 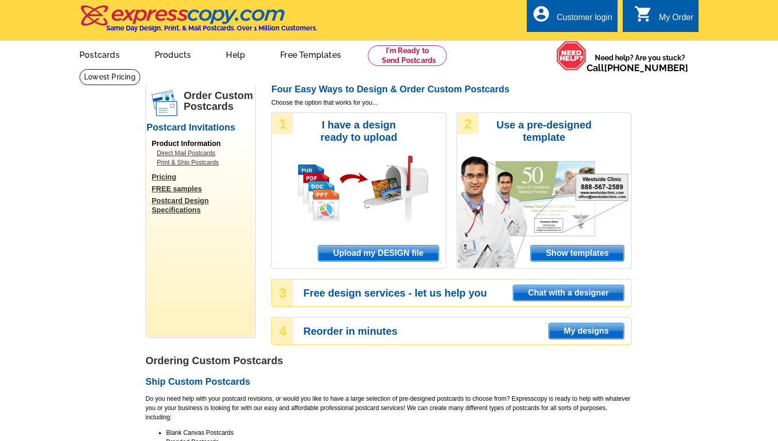 I want to click on span: Chat with a designer, so click(x=568, y=293).